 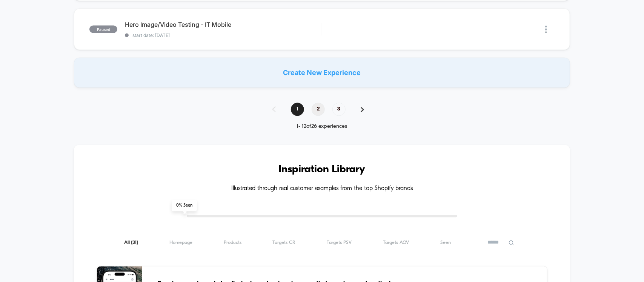 What do you see at coordinates (223, 24) in the screenshot?
I see `span: Hero Image/Video Testing - IT Mobile` at bounding box center [223, 24].